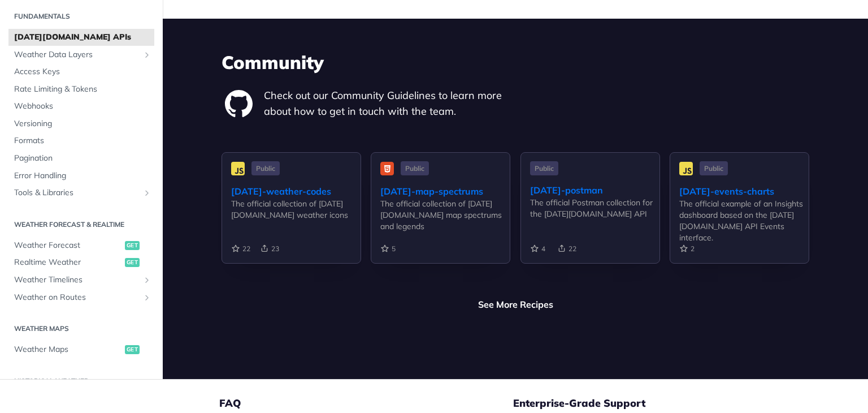 The width and height of the screenshot is (868, 413). Describe the element at coordinates (82, 380) in the screenshot. I see `h2: Historical Weather` at that location.